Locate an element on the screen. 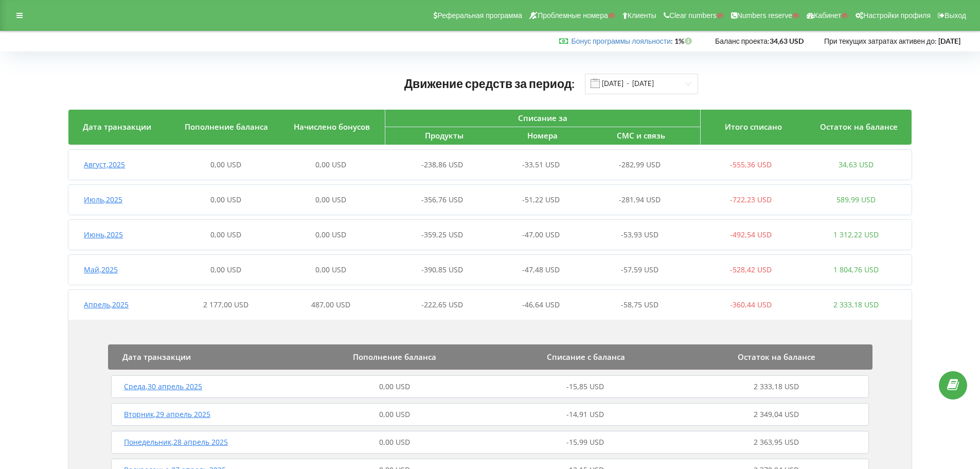  span: -492,54 USD is located at coordinates (750, 234).